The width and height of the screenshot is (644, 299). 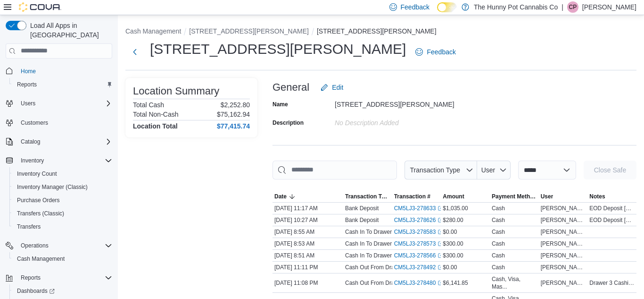 What do you see at coordinates (455, 208) in the screenshot?
I see `span: $1,035.00` at bounding box center [455, 208].